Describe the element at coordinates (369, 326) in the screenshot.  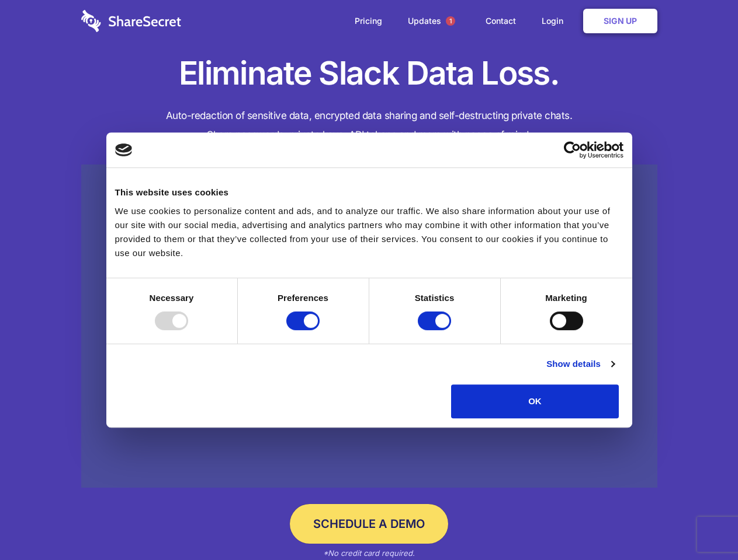
I see `a: Wistia video thumbnail` at that location.